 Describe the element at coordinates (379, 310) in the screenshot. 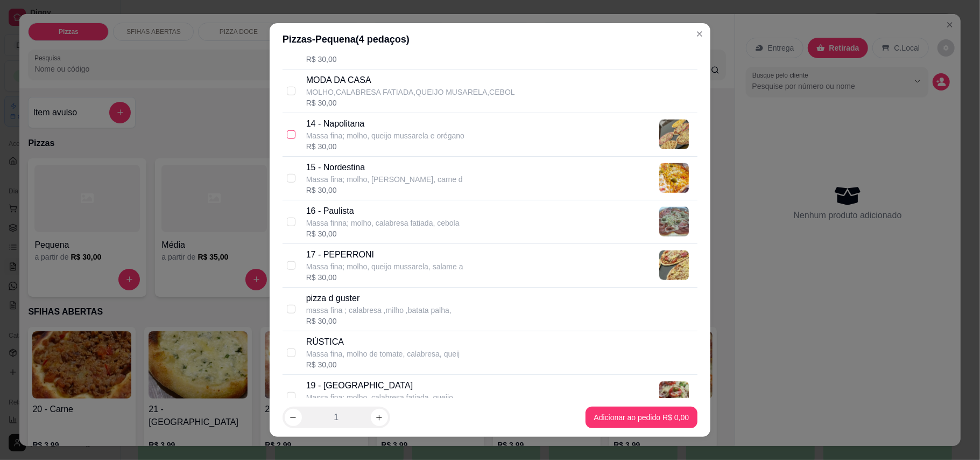

I see `p: massa fina ; calabresa ,milho ,batata palha,` at that location.